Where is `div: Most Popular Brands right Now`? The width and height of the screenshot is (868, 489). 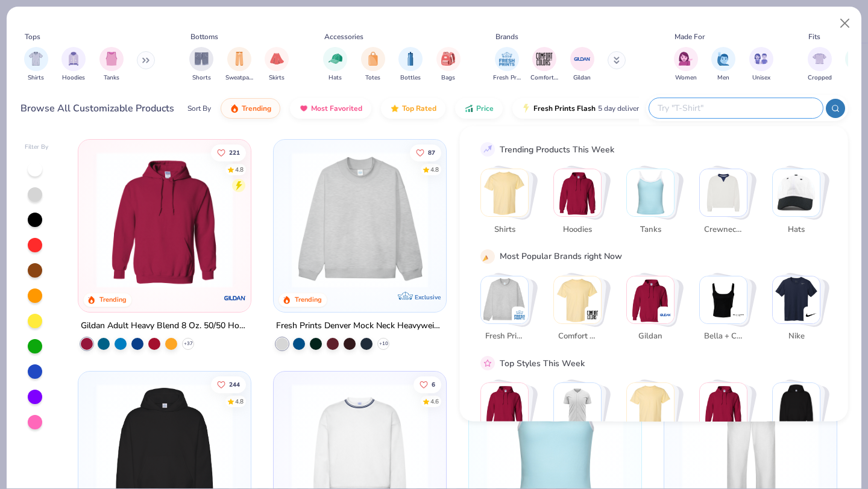 div: Most Popular Brands right Now is located at coordinates (560, 256).